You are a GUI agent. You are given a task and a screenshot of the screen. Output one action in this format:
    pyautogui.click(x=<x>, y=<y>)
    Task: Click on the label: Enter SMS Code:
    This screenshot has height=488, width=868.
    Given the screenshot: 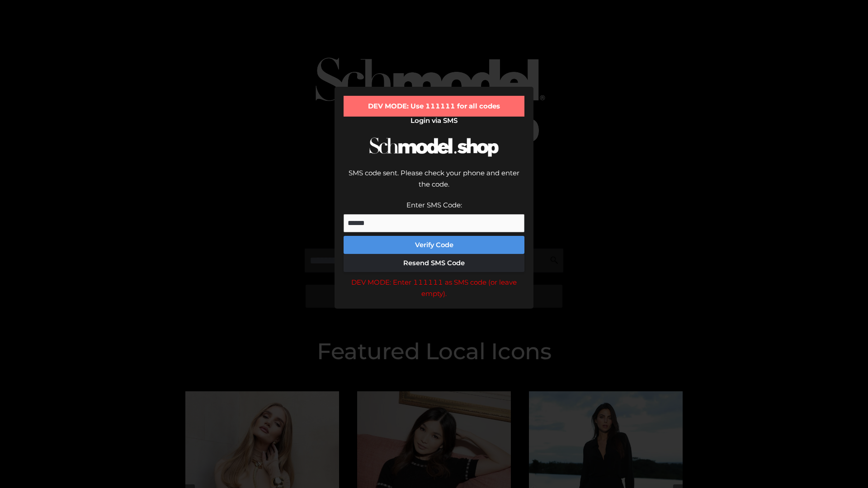 What is the action you would take?
    pyautogui.click(x=434, y=204)
    